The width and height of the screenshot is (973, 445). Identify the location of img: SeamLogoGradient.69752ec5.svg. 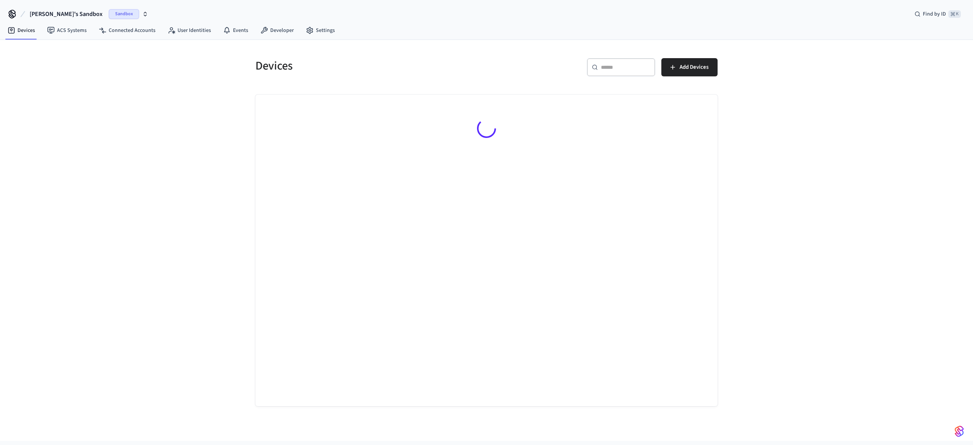
(959, 431).